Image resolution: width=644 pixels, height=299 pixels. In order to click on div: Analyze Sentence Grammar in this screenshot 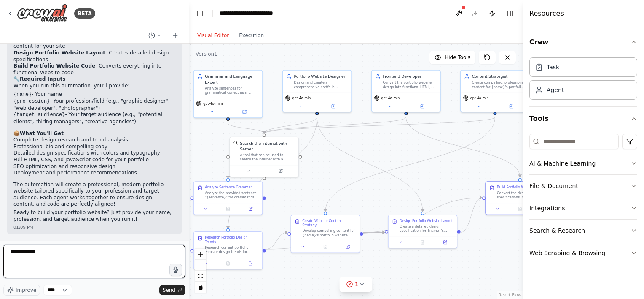, I will do `click(228, 187)`.